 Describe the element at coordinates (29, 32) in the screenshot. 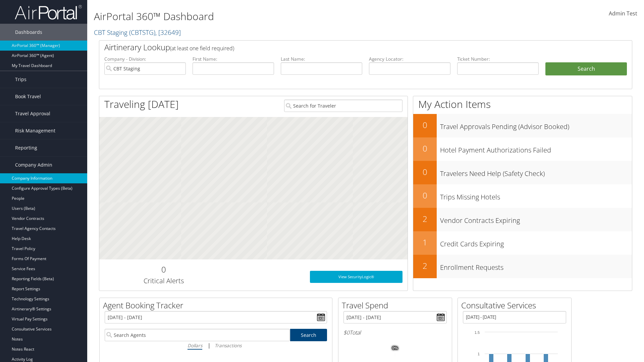

I see `span: Dashboards` at that location.